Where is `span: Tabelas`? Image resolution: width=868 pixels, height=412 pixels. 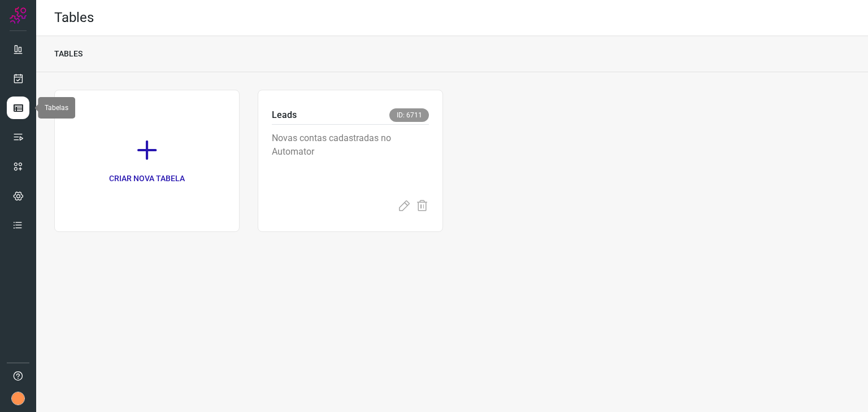 span: Tabelas is located at coordinates (57, 108).